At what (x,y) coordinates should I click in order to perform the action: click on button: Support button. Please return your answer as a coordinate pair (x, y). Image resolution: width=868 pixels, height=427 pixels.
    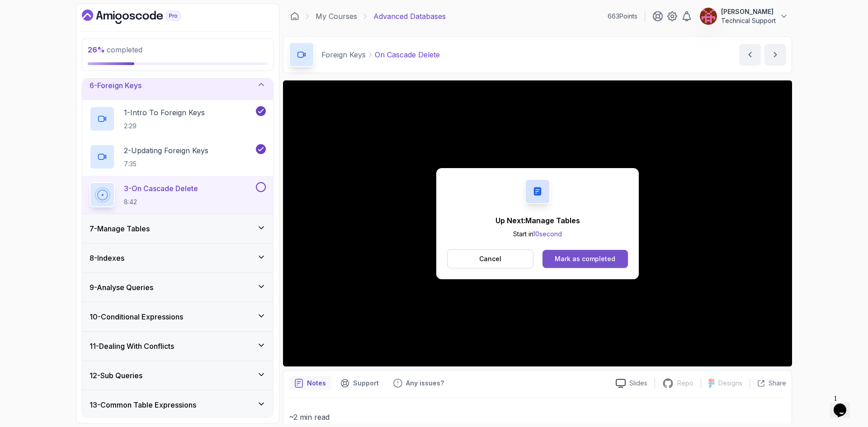
    Looking at the image, I should click on (359, 383).